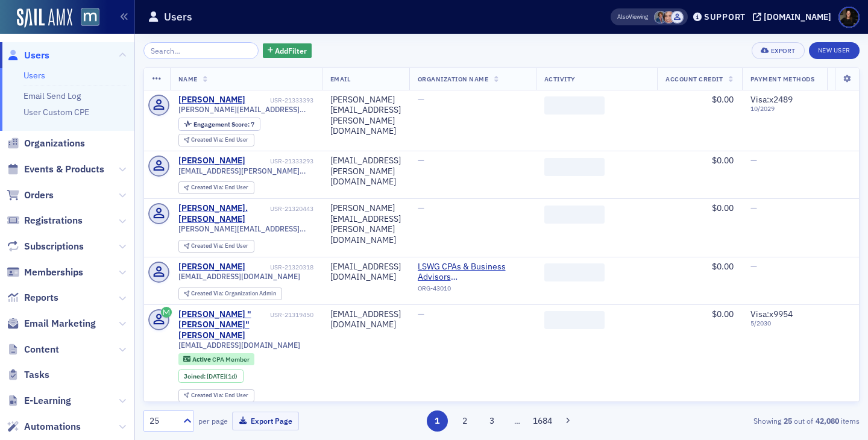 The height and width of the screenshot is (440, 868). I want to click on img: SailAMX, so click(90, 17).